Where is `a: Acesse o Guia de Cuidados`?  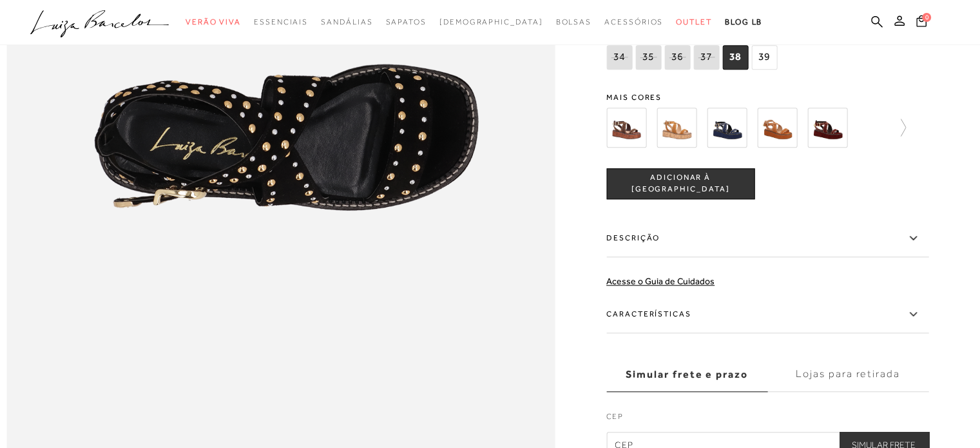 a: Acesse o Guia de Cuidados is located at coordinates (660, 281).